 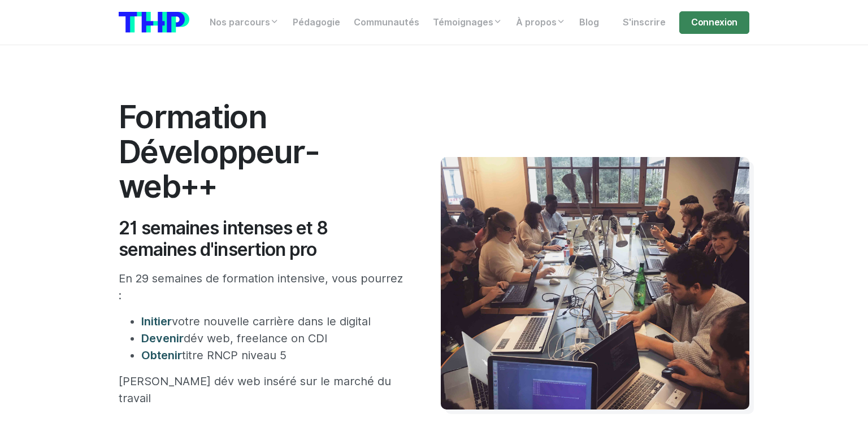 What do you see at coordinates (263, 239) in the screenshot?
I see `h2: 21 semaines intenses et 8 semaines d'insertion pro` at bounding box center [263, 239].